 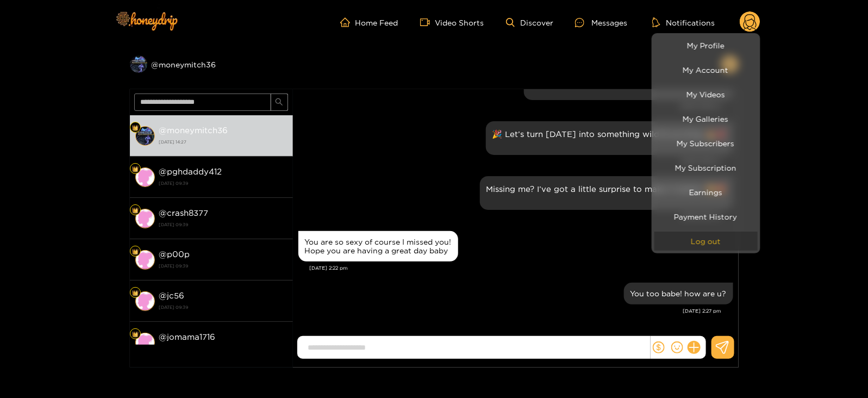 I want to click on a: My Galleries, so click(x=706, y=119).